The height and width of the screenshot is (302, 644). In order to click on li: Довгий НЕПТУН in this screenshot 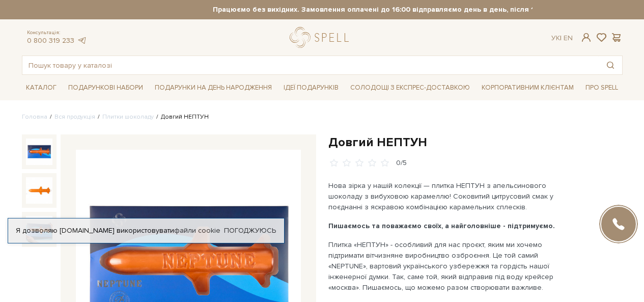, I will do `click(181, 117)`.